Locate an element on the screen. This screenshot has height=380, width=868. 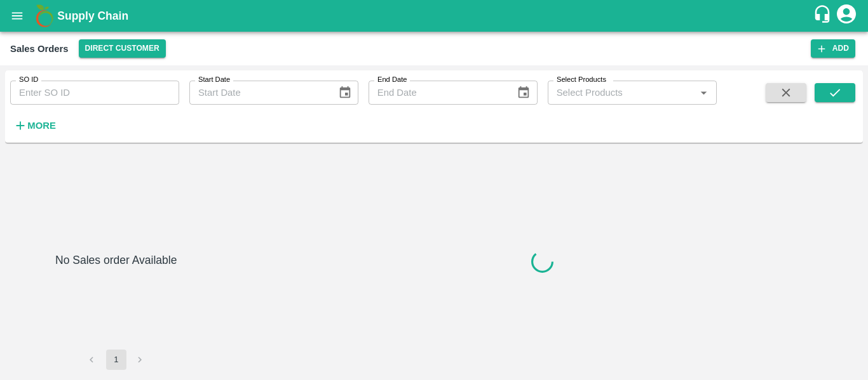
input: Start Date is located at coordinates (259, 93).